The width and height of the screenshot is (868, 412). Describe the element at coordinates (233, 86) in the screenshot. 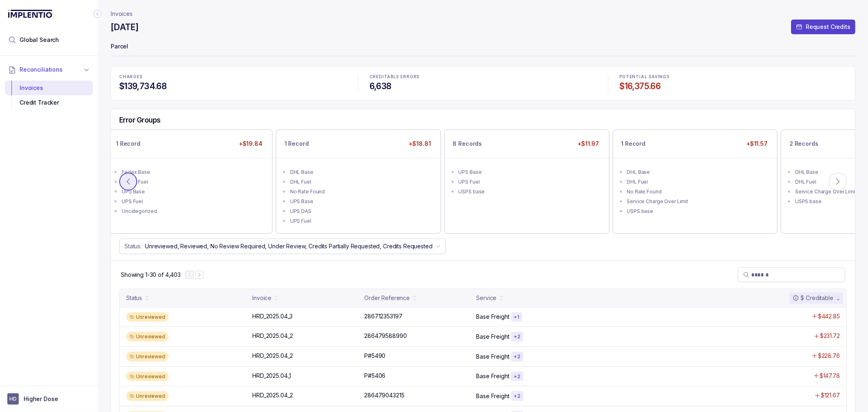

I see `h4: $139,734.68` at that location.